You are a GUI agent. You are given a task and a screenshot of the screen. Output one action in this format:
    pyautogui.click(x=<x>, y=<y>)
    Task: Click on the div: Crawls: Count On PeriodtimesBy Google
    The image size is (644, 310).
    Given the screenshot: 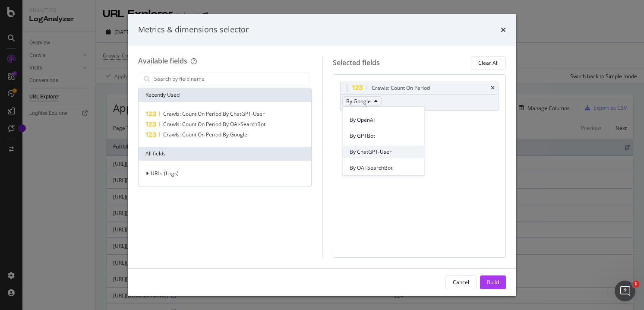 What is the action you would take?
    pyautogui.click(x=420, y=96)
    